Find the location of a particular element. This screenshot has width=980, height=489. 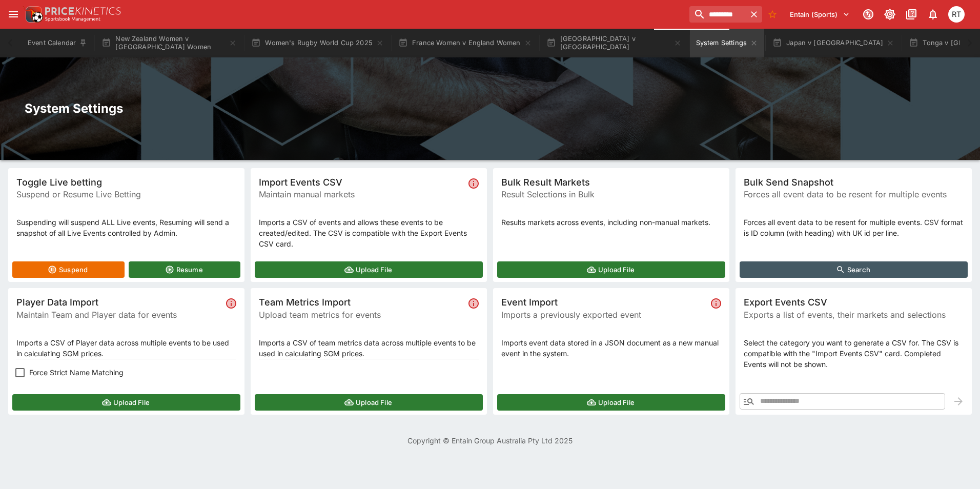

span: Import Events CSV is located at coordinates (362, 182).